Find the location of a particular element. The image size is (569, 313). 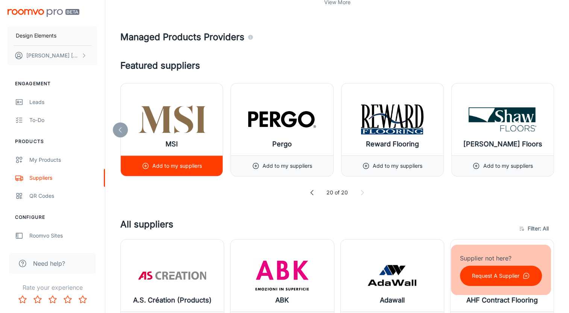

div: Leads is located at coordinates (63, 102).